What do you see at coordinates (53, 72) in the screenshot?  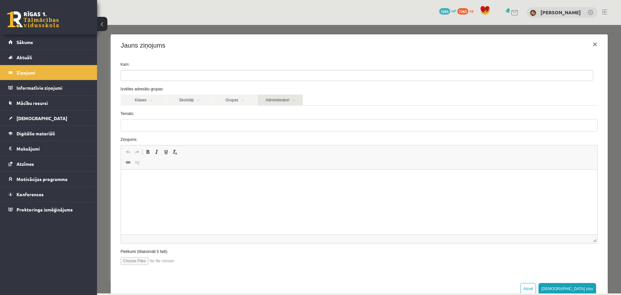 I see `legend: Ziņojumi` at bounding box center [53, 72].